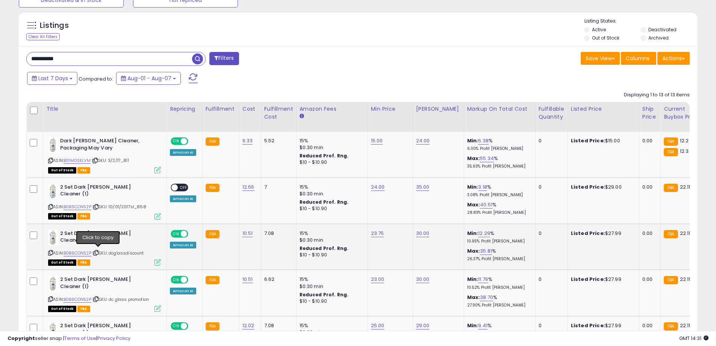 The image size is (716, 346). Describe the element at coordinates (105, 247) in the screenshot. I see `div: ASIN:` at that location.